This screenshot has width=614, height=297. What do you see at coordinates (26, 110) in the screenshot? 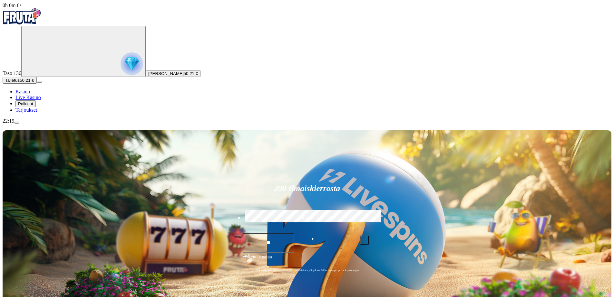
I see `a: Tarjoukset` at bounding box center [26, 110].